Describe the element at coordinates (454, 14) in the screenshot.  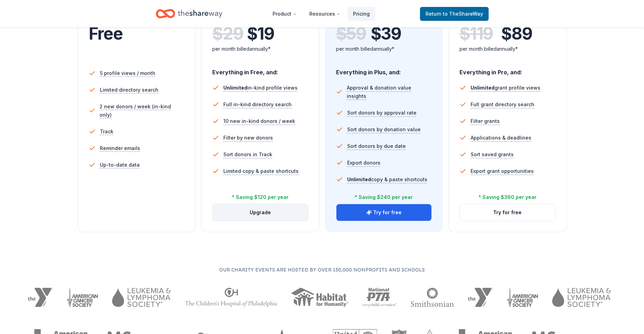
I see `span: Return` at that location.